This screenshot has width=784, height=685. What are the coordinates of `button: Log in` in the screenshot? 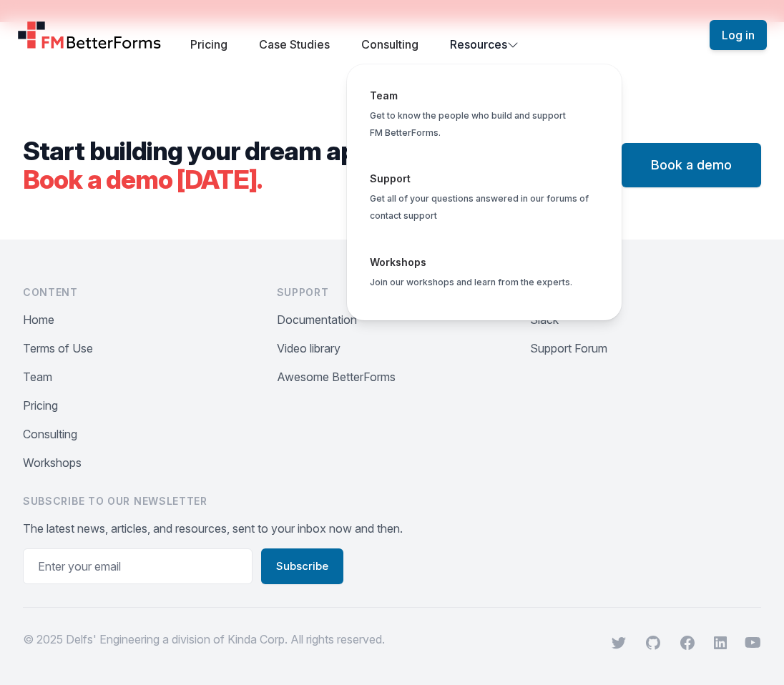 It's located at (739, 35).